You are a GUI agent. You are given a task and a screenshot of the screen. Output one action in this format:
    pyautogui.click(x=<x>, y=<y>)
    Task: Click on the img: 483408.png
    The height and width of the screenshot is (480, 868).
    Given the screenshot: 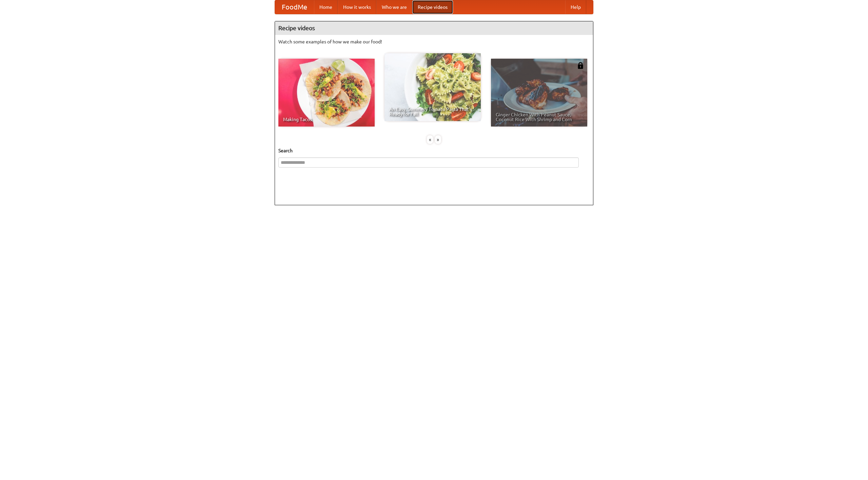 What is the action you would take?
    pyautogui.click(x=581, y=66)
    